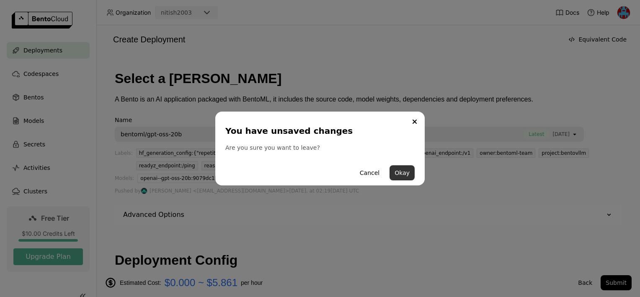 The height and width of the screenshot is (297, 640). I want to click on button: Close, so click(415, 122).